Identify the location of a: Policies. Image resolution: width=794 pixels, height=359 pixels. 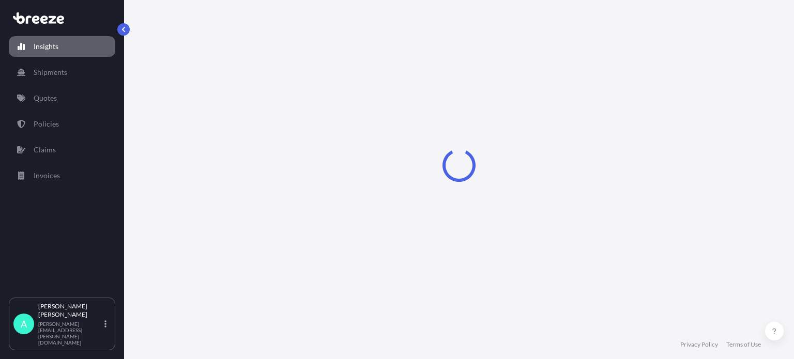
(62, 124).